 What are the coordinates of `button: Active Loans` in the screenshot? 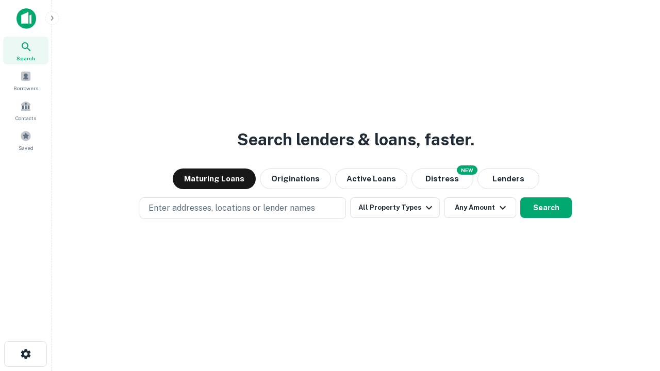 It's located at (371, 179).